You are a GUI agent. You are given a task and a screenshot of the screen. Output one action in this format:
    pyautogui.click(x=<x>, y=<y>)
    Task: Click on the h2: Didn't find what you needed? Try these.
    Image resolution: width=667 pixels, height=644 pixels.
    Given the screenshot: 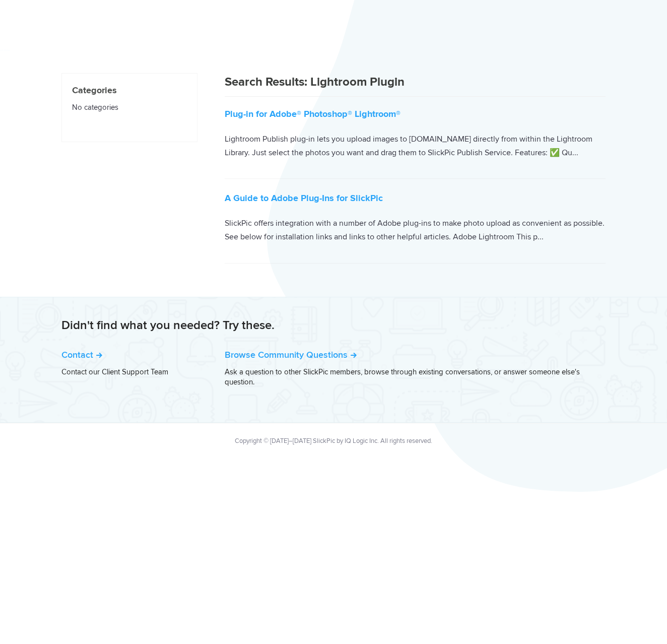 What is the action you would take?
    pyautogui.click(x=334, y=326)
    